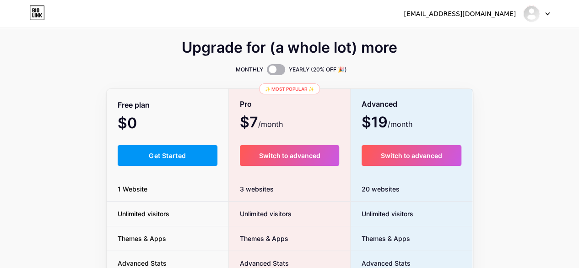 The height and width of the screenshot is (268, 579). Describe the element at coordinates (289, 48) in the screenshot. I see `span: Upgrade for (a whole lot) more` at that location.